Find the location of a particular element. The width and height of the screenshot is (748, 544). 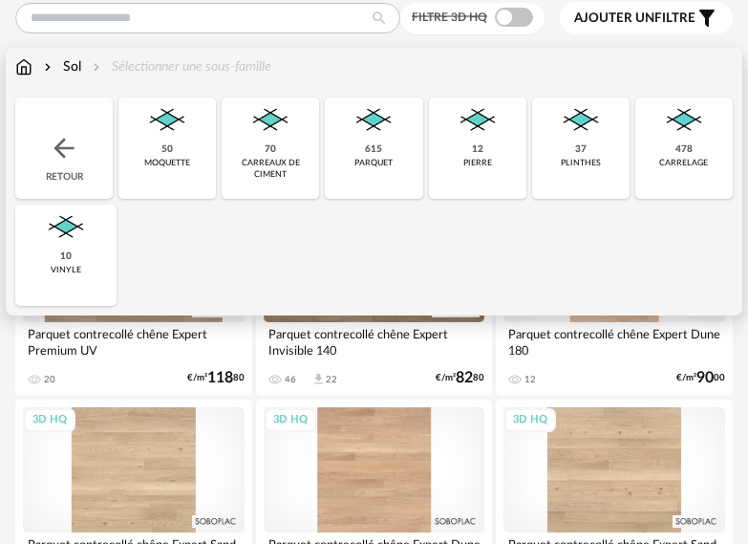

div: carrelage is located at coordinates (683, 162).